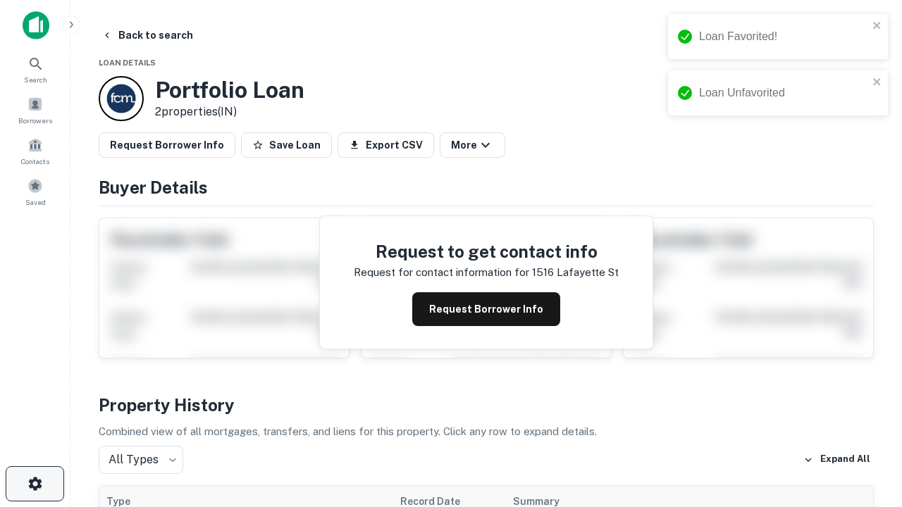  Describe the element at coordinates (35, 69) in the screenshot. I see `div: Search` at that location.